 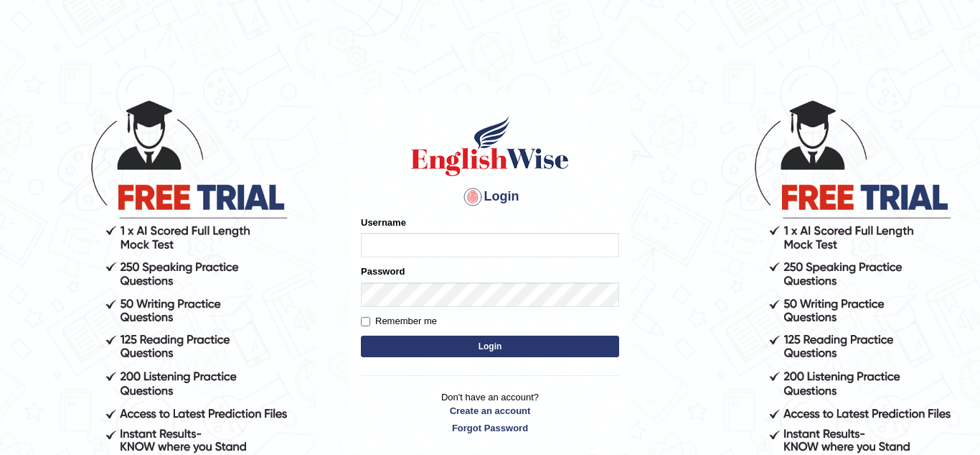 I want to click on a: Create an account, so click(x=490, y=410).